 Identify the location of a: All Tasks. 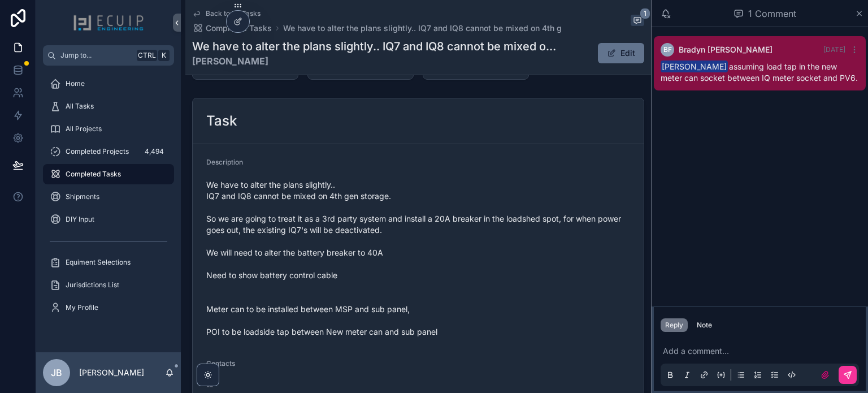
(108, 106).